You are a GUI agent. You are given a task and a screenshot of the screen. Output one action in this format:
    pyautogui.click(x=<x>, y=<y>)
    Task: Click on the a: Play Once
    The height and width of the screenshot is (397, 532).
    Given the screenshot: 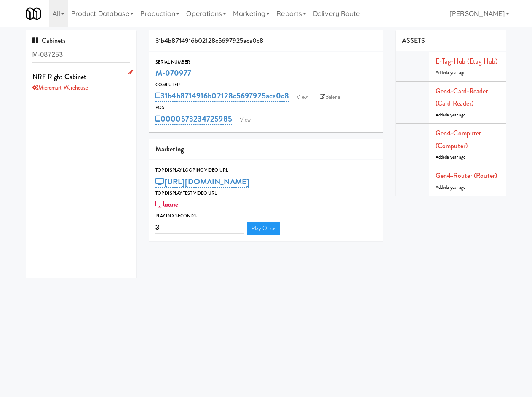 What is the action you would take?
    pyautogui.click(x=263, y=228)
    